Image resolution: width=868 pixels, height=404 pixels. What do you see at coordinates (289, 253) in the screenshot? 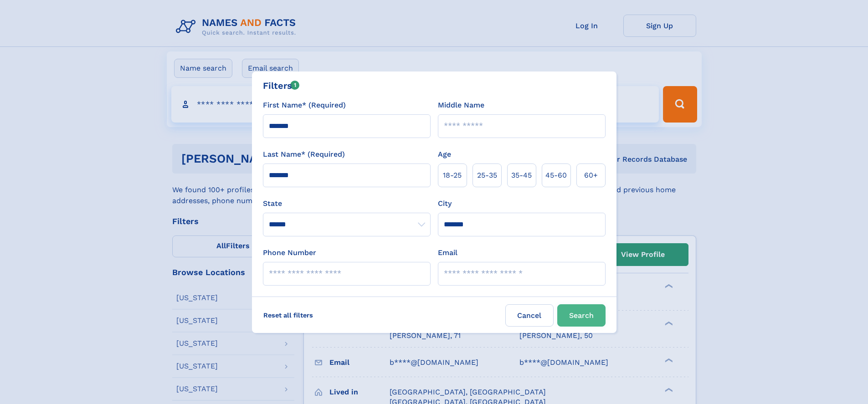
I see `label: Phone Number` at bounding box center [289, 253].